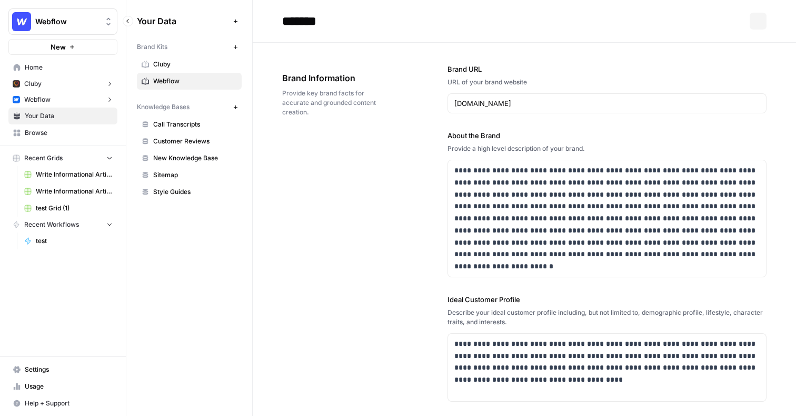 The height and width of the screenshot is (416, 796). What do you see at coordinates (63, 403) in the screenshot?
I see `button: Help + Support` at bounding box center [63, 403].